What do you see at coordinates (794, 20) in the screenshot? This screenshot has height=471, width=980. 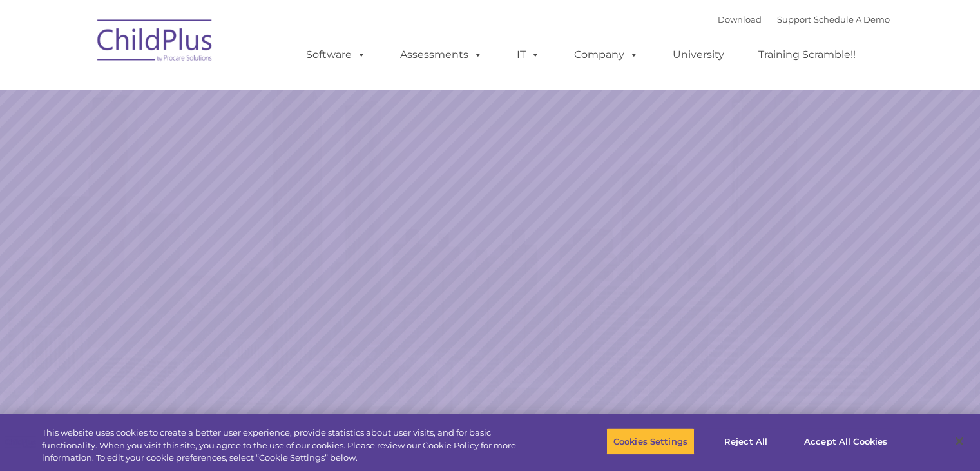 I see `a: Support` at bounding box center [794, 20].